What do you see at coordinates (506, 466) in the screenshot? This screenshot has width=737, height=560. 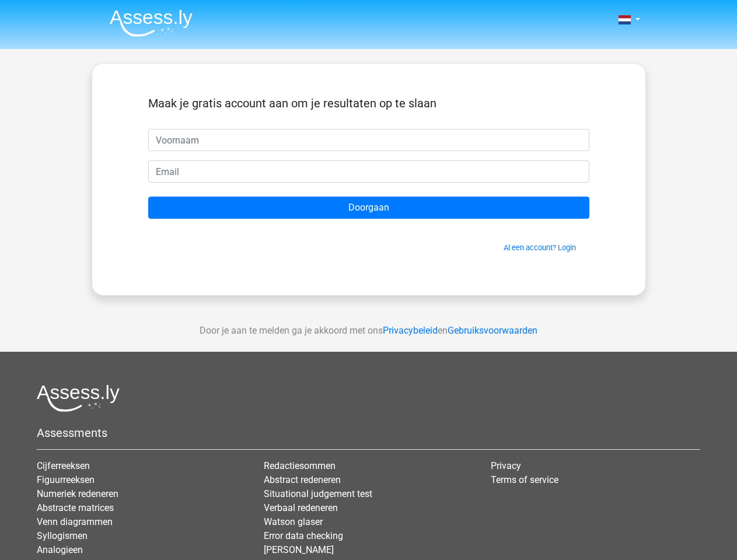 I see `a: Privacy` at bounding box center [506, 466].